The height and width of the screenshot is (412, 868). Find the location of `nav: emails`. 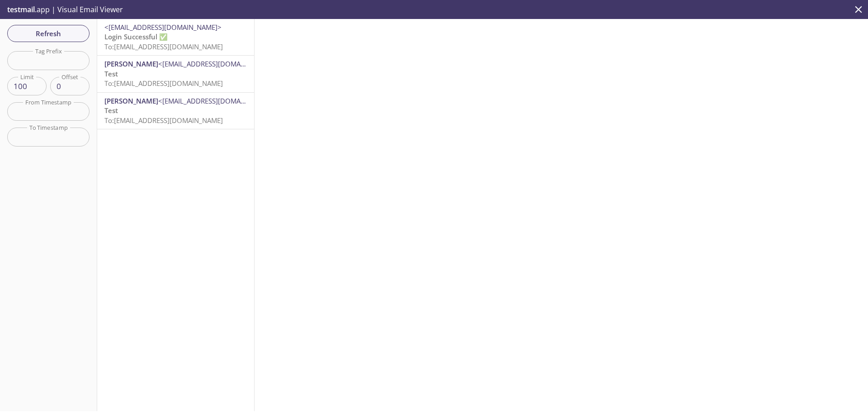

nav: emails is located at coordinates (176, 74).